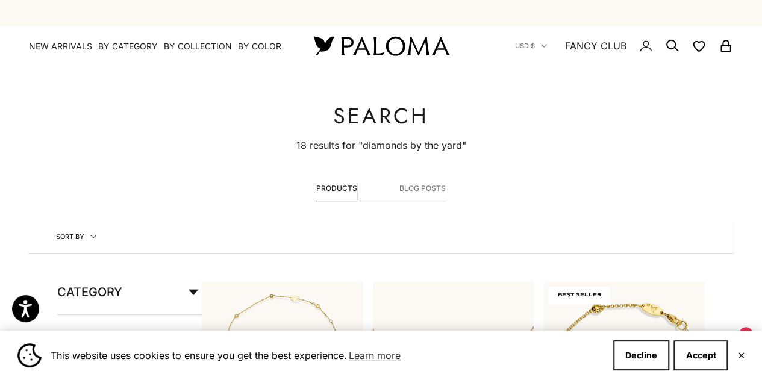 The height and width of the screenshot is (380, 762). I want to click on button: Blog posts, so click(422, 192).